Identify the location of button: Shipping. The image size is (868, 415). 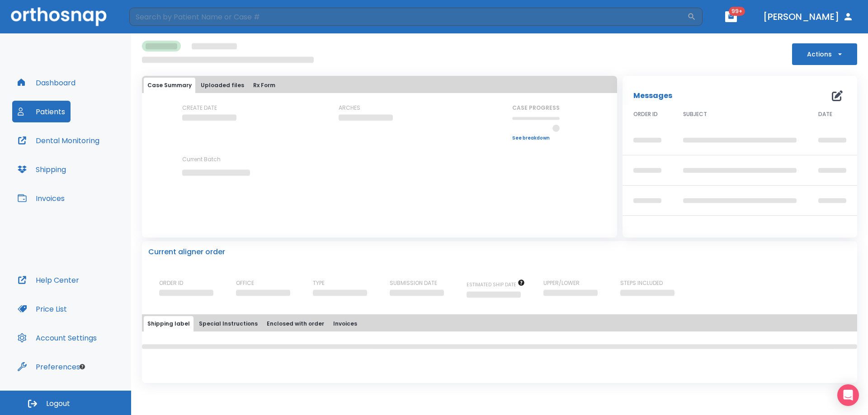
(42, 170).